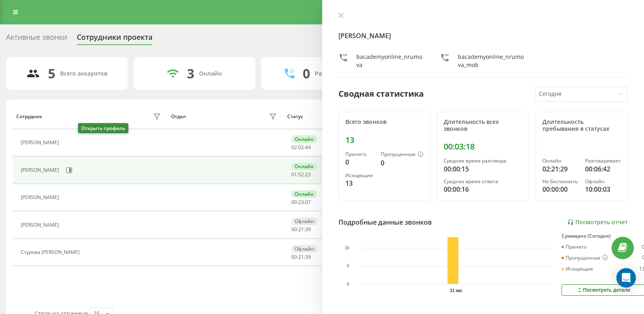 This screenshot has width=644, height=314. What do you see at coordinates (384, 122) in the screenshot?
I see `div: Всего звонков` at bounding box center [384, 122].